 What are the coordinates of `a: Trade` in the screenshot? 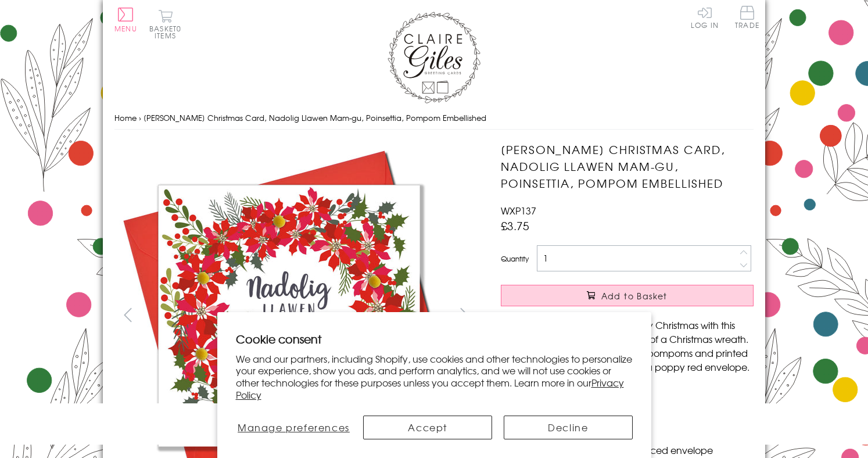 It's located at (747, 18).